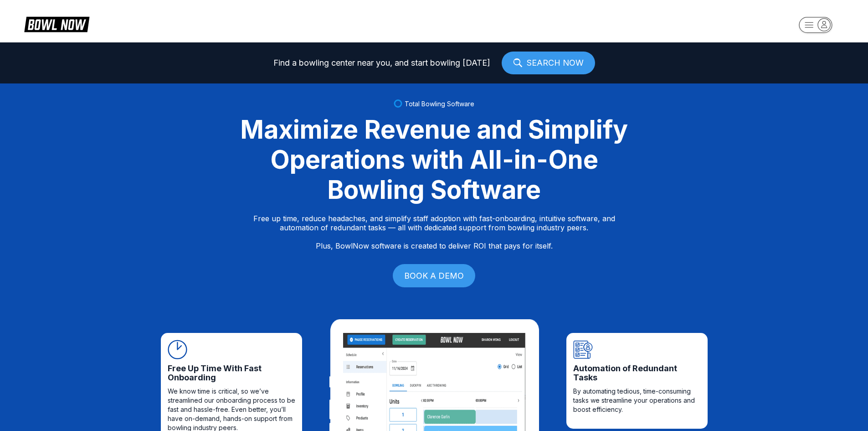 The height and width of the screenshot is (431, 868). What do you see at coordinates (434, 276) in the screenshot?
I see `a: BOOK A DEMO` at bounding box center [434, 276].